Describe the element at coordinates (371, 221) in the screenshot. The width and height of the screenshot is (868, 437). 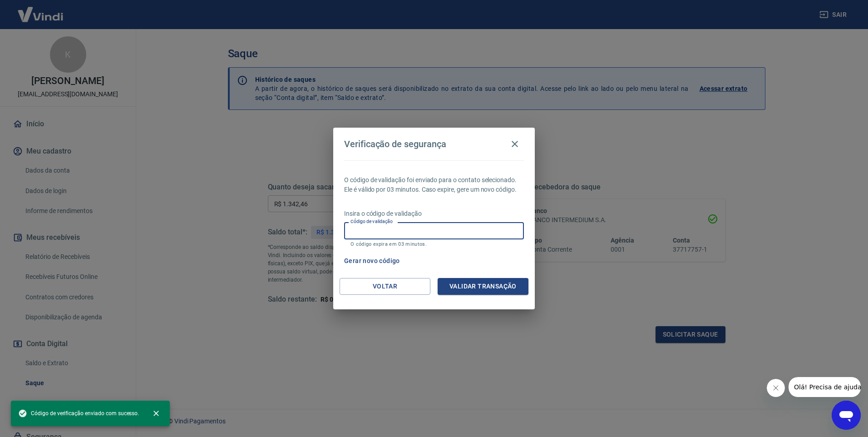
I see `label: Código de validação` at that location.